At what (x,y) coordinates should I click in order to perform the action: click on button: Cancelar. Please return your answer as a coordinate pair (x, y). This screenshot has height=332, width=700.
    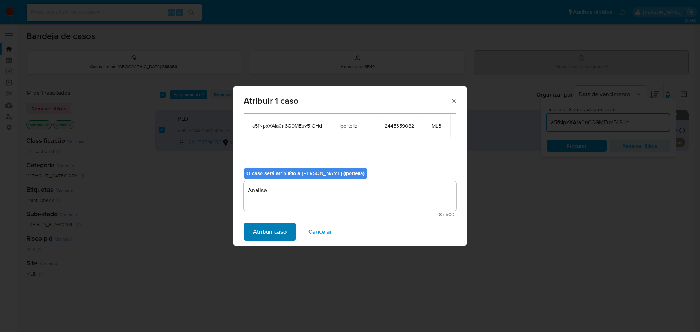
    Looking at the image, I should click on (320, 232).